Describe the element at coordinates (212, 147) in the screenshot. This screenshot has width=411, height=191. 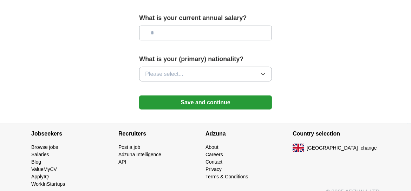
I see `a: About` at that location.